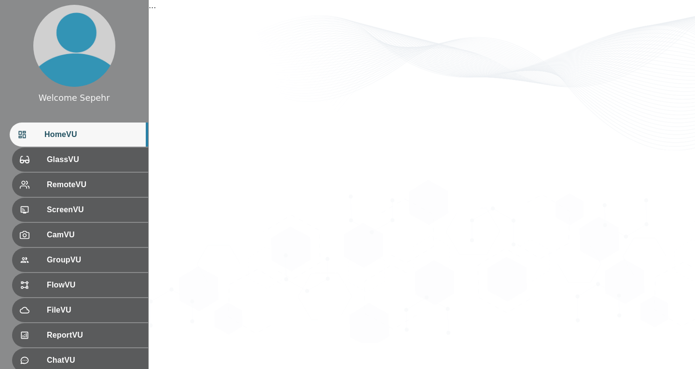  Describe the element at coordinates (80, 260) in the screenshot. I see `div: GroupVU` at that location.